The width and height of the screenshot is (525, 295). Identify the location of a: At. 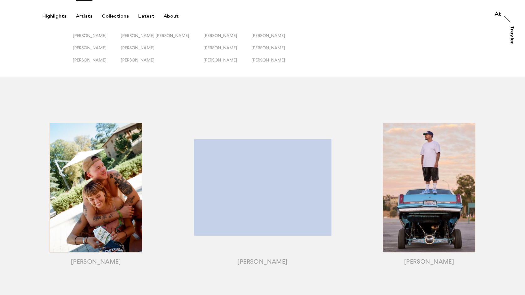
(498, 15).